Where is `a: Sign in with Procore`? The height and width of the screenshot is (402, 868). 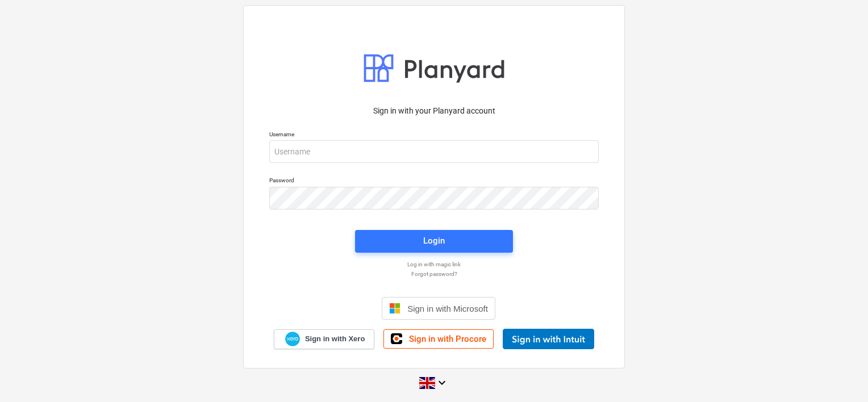
a: Sign in with Procore is located at coordinates (439, 339).